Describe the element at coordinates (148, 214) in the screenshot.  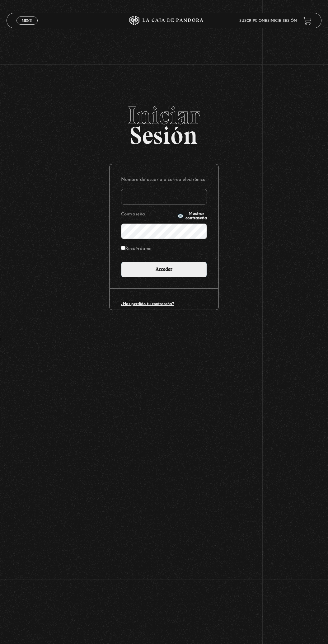
I see `label: Contraseña` at that location.